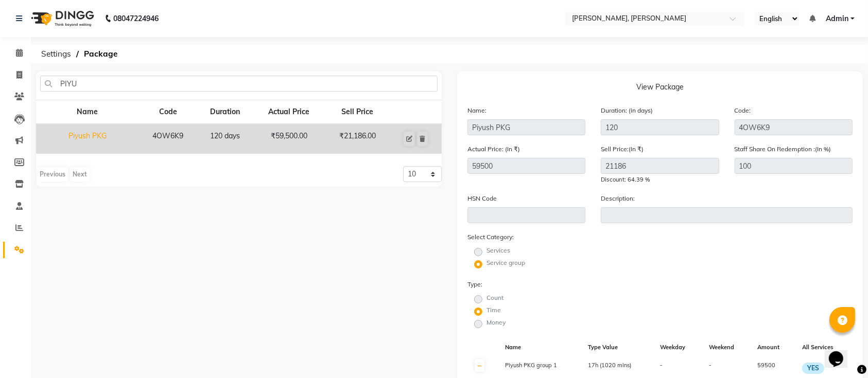 This screenshot has width=868, height=378. Describe the element at coordinates (824, 347) in the screenshot. I see `th: All Services` at that location.